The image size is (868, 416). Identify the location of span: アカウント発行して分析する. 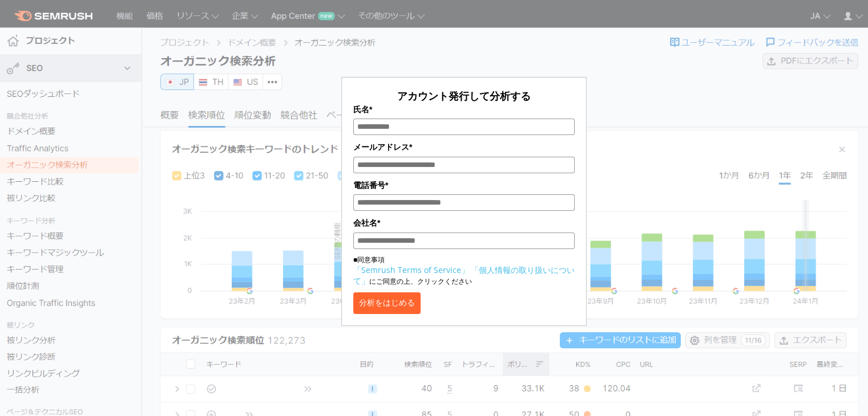
(464, 96).